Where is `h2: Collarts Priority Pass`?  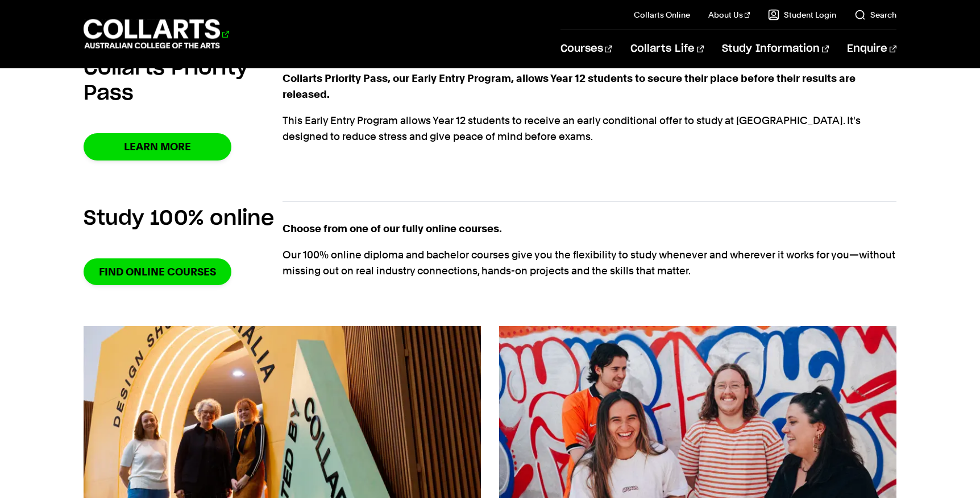
h2: Collarts Priority Pass is located at coordinates (183, 81).